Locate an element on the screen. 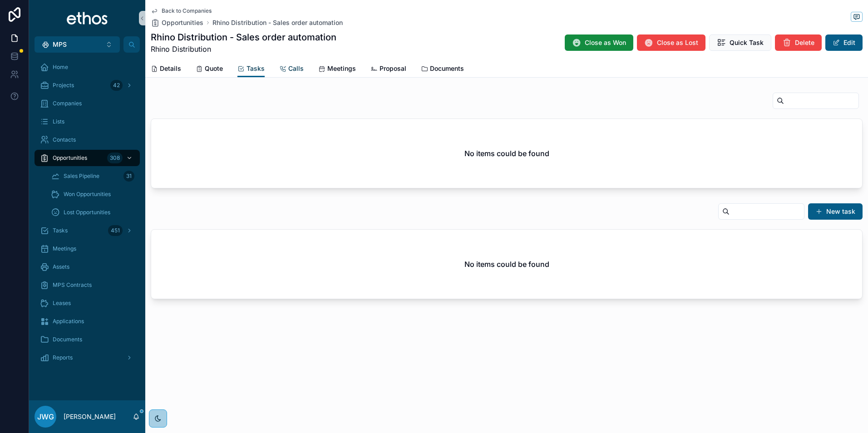 The width and height of the screenshot is (868, 433). a: Tasks is located at coordinates (251, 69).